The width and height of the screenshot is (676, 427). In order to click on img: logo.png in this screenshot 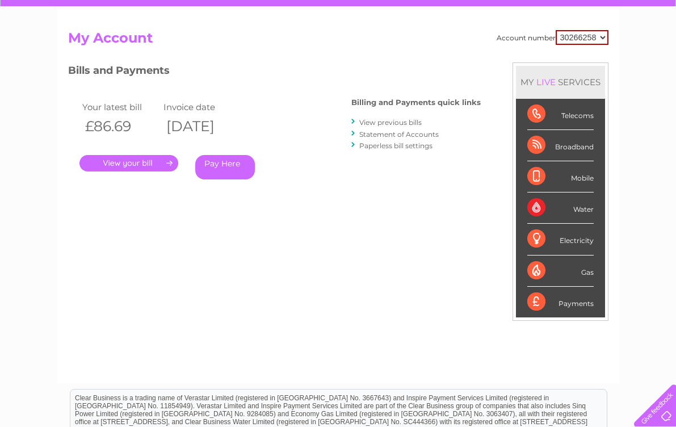, I will do `click(53, 47)`.